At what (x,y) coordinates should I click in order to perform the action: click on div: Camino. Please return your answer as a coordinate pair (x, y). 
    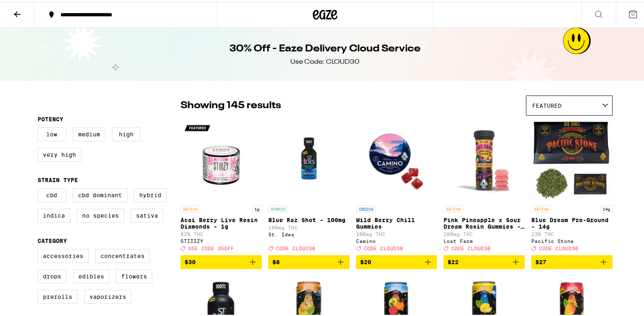
    Looking at the image, I should click on (396, 239).